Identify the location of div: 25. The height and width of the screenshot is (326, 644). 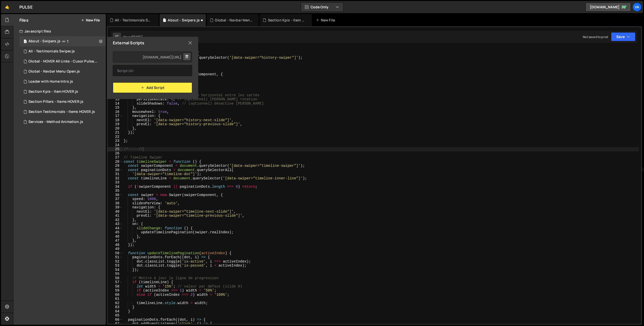
(115, 149).